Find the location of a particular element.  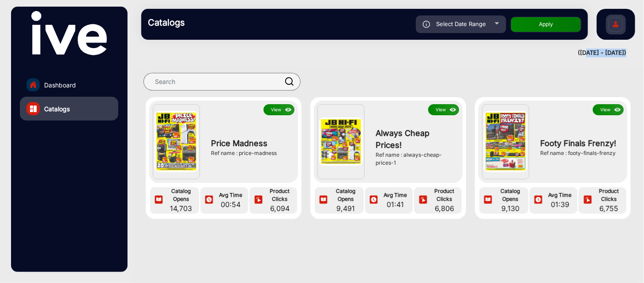

img: prodSearch.svg is located at coordinates (290, 81).